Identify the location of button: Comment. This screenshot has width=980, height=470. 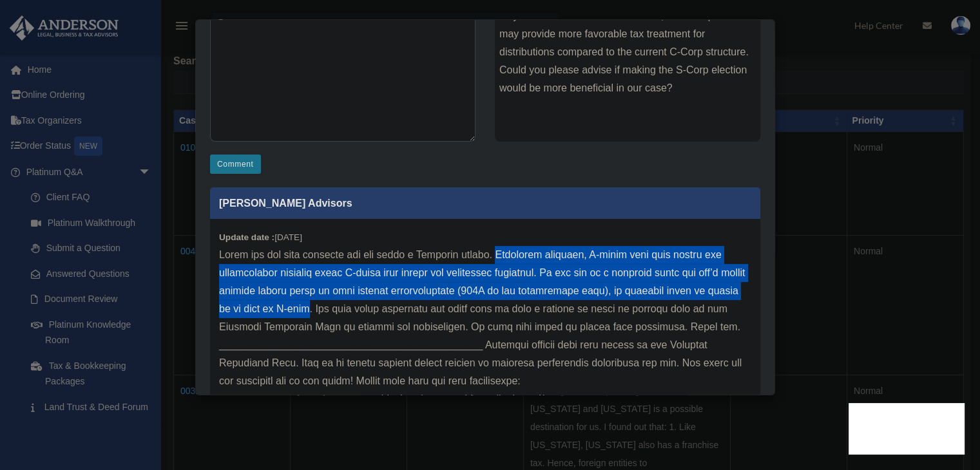
(235, 164).